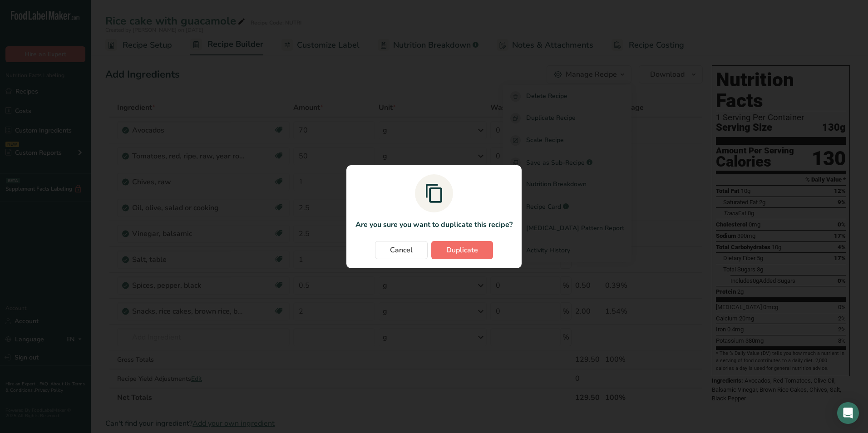 This screenshot has height=433, width=868. Describe the element at coordinates (848, 413) in the screenshot. I see `div: Open Intercom Messenger` at that location.